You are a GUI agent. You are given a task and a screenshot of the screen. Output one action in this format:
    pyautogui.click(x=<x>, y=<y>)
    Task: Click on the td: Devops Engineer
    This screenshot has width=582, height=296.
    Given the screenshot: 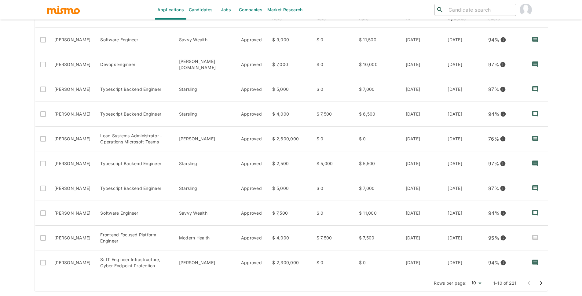 What is the action you would take?
    pyautogui.click(x=135, y=64)
    